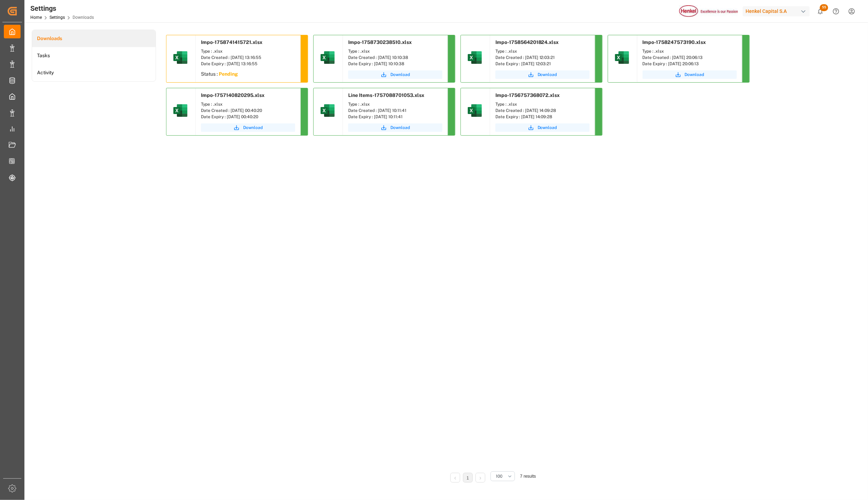  What do you see at coordinates (502, 476) in the screenshot?
I see `button: open menu` at bounding box center [502, 476].